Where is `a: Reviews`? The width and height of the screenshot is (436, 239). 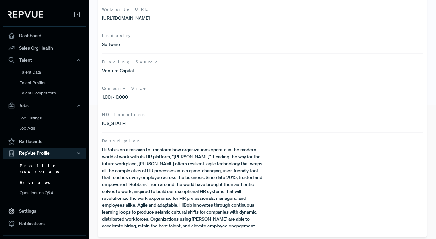 a: Reviews is located at coordinates (53, 183).